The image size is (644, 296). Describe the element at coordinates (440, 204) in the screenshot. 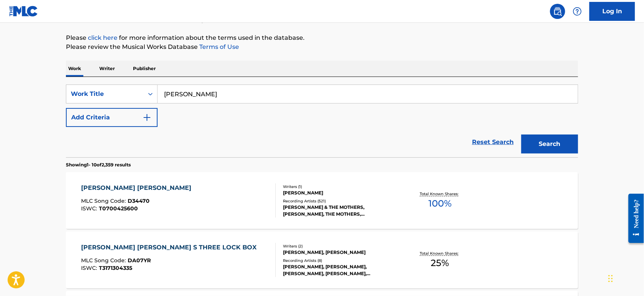

I see `span: 100 %` at that location.